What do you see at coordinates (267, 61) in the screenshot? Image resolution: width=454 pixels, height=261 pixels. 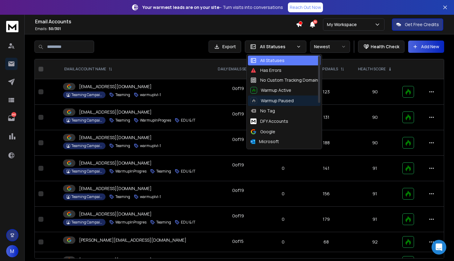 I see `div: All Statuses` at bounding box center [267, 61].